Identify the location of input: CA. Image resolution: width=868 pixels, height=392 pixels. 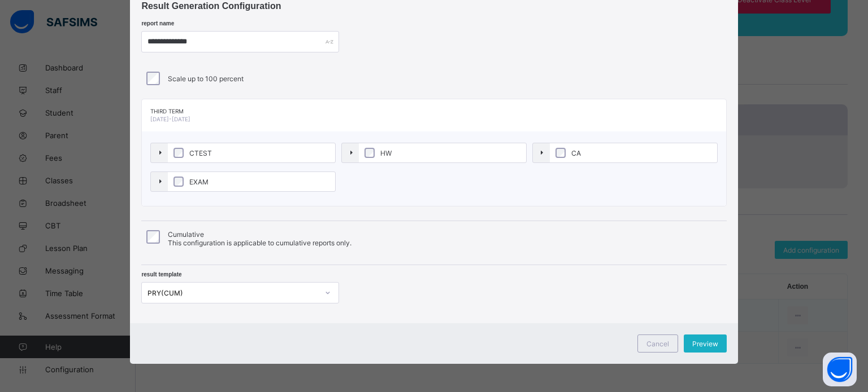
(560, 153).